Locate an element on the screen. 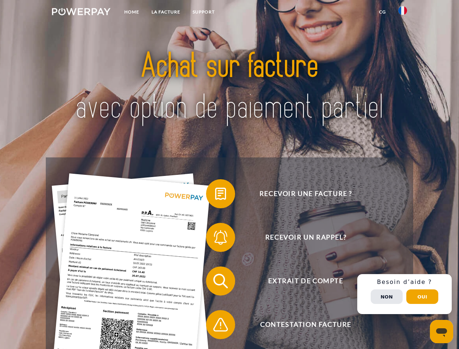  img: qb_bell.svg is located at coordinates (220, 237).